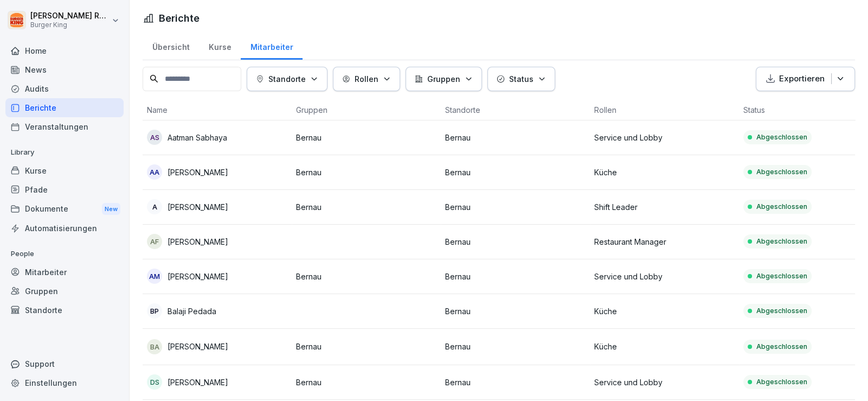  What do you see at coordinates (521, 79) in the screenshot?
I see `p: Status` at bounding box center [521, 79].